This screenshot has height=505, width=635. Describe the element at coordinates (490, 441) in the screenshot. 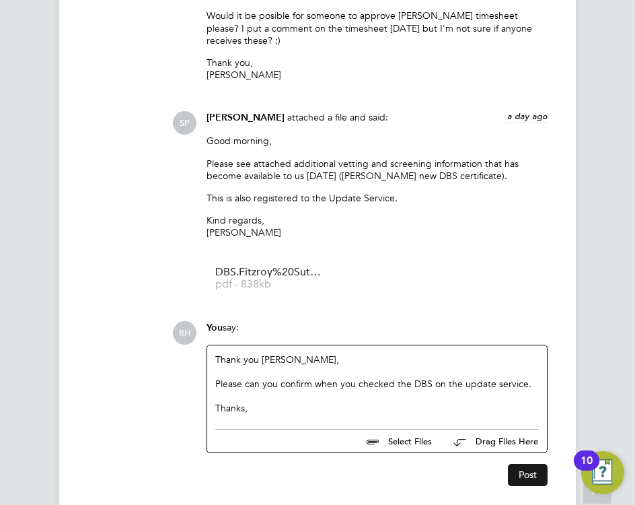

I see `button: Drag Files Here` at that location.